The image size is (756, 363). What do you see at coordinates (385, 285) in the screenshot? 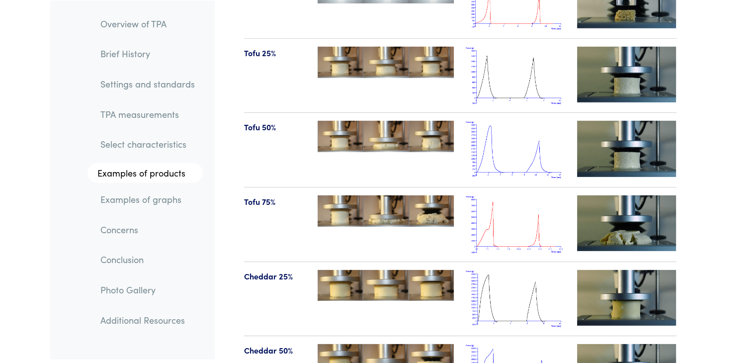
I see `img: cheddar-25-123-tpa.jpg` at bounding box center [385, 285].